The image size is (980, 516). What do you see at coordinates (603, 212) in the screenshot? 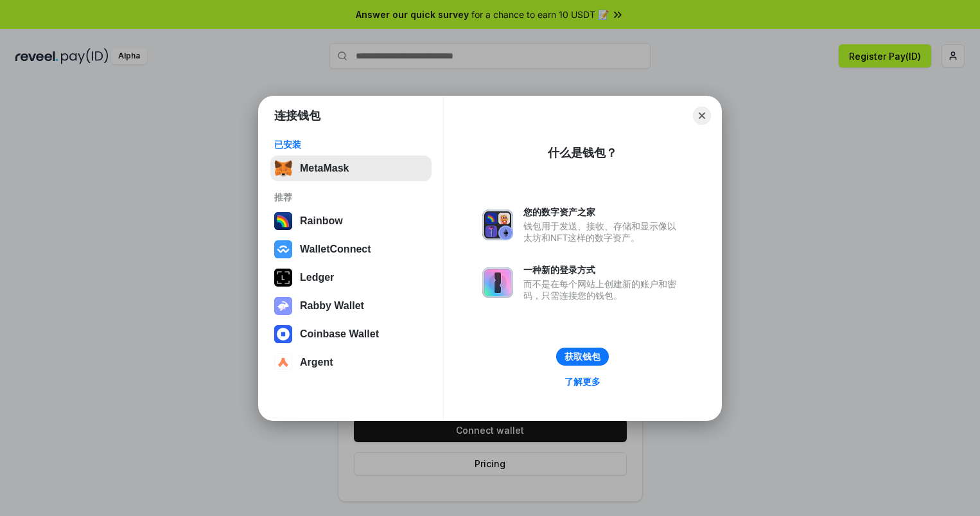
I see `div: 您的数字资产之家` at bounding box center [603, 212].